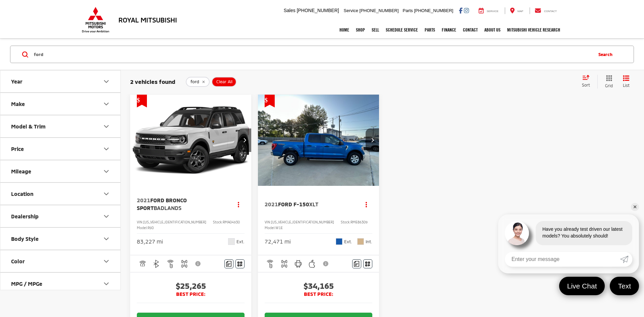 The width and height of the screenshot is (644, 317). Describe the element at coordinates (231, 222) in the screenshot. I see `span: RMA04930` at that location.